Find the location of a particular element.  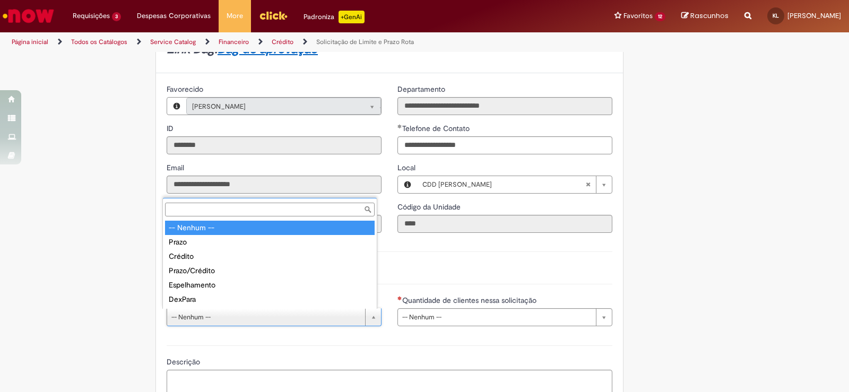

div: DexPara is located at coordinates (270, 299).